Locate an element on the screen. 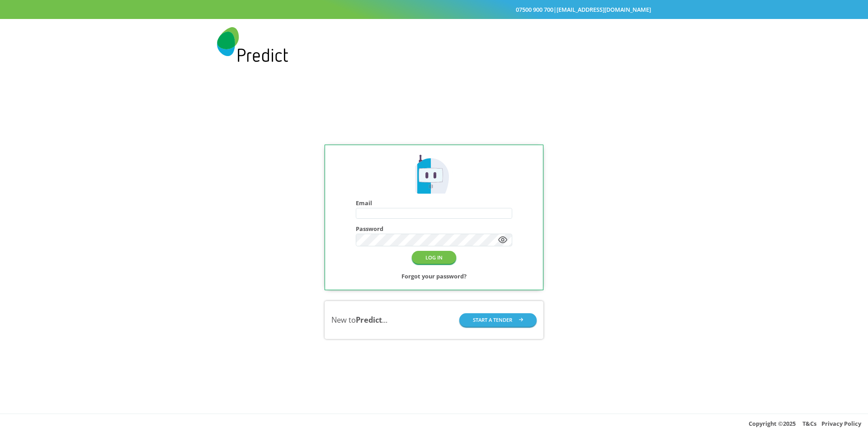  a: T&Cs is located at coordinates (809, 423).